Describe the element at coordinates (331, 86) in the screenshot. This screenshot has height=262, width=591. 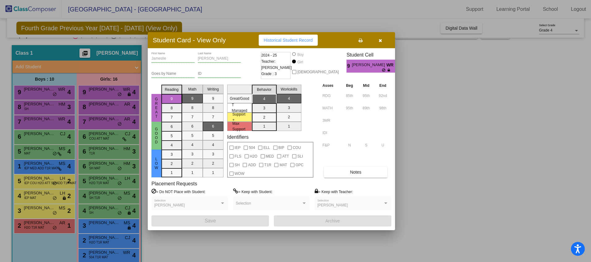
I see `th: Asses` at that location.